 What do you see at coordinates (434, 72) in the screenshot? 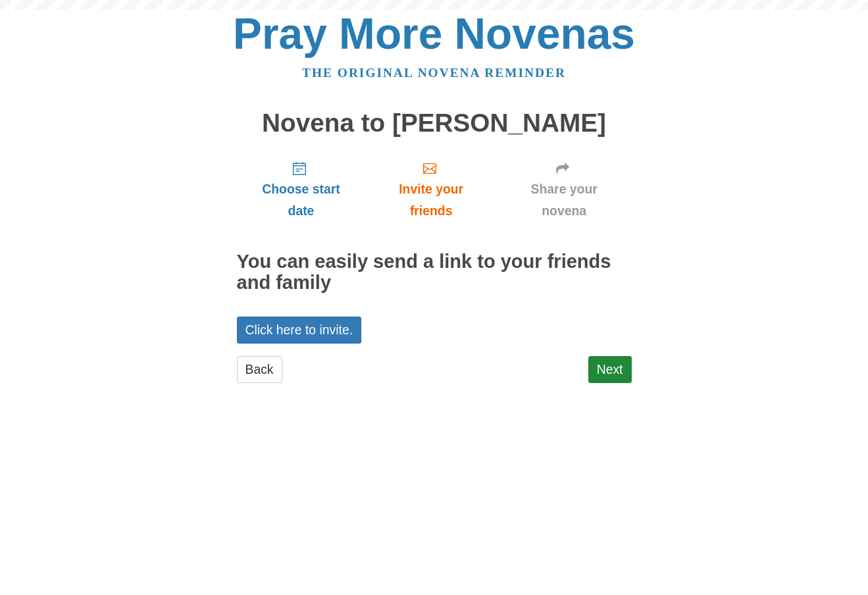
I see `a: The original novena reminder` at bounding box center [434, 72].